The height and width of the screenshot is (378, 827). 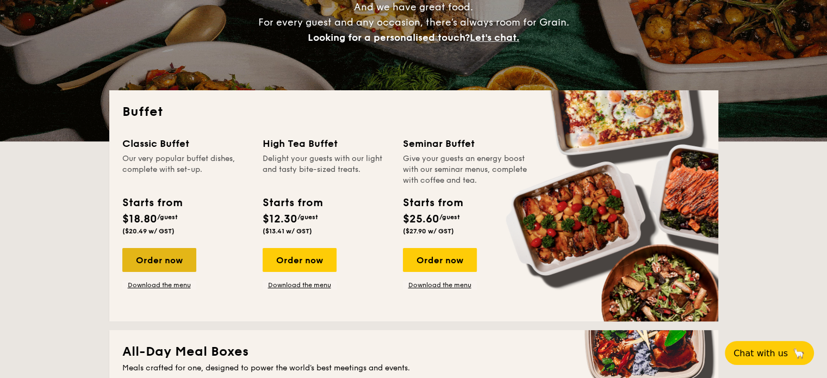 I want to click on div: High Tea Buffet, so click(x=326, y=144).